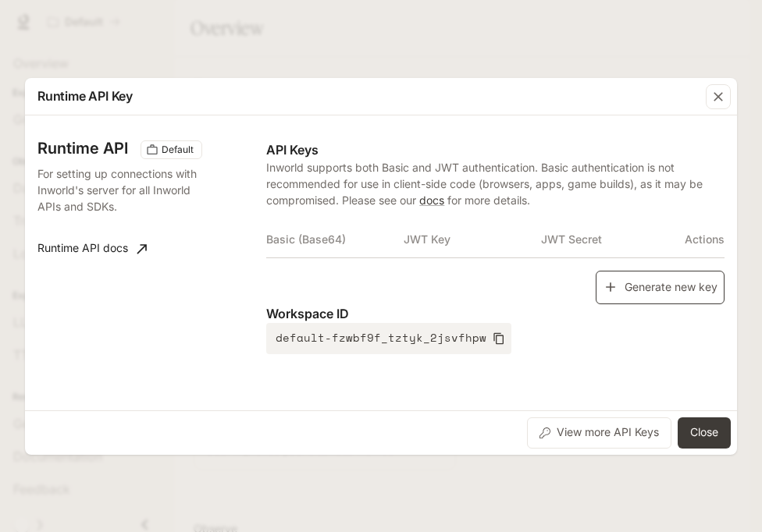  I want to click on h3: Runtime API, so click(83, 148).